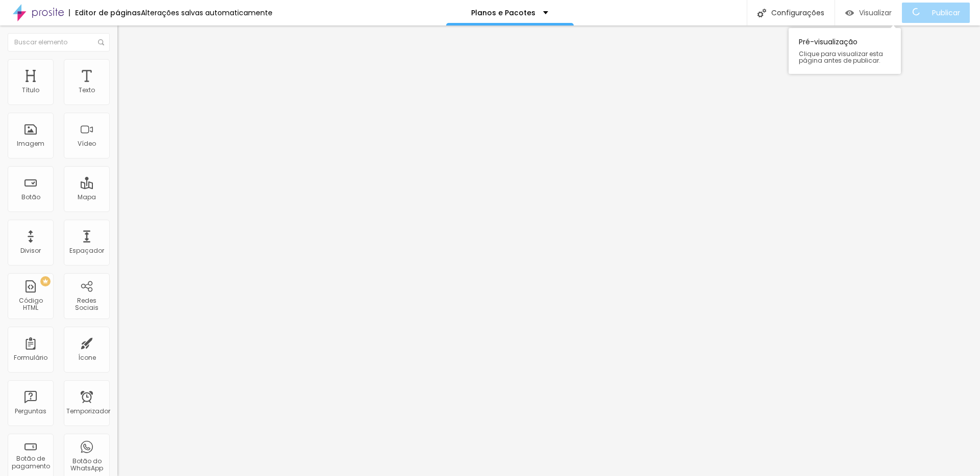 The width and height of the screenshot is (980, 476). I want to click on font: Formulário, so click(30, 358).